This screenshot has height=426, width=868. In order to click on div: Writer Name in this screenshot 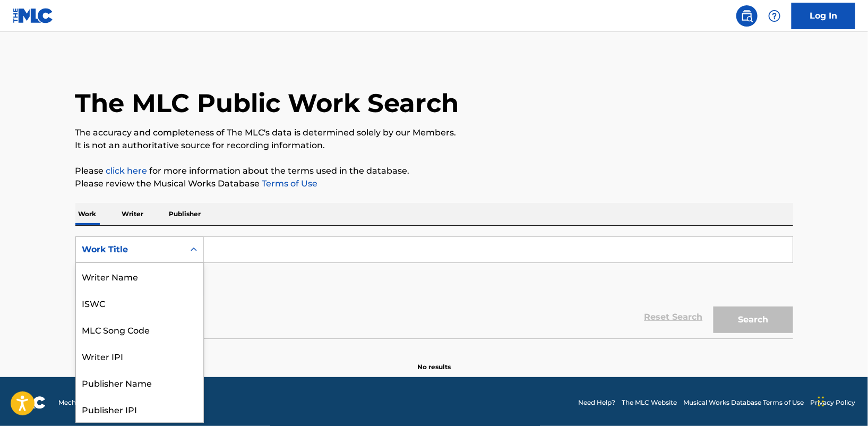, I will do `click(140, 276)`.